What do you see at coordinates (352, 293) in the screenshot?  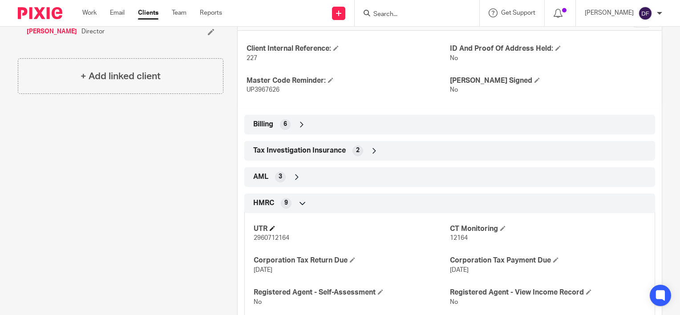 I see `h4: Registered Agent - Self-Assessment` at bounding box center [352, 293].